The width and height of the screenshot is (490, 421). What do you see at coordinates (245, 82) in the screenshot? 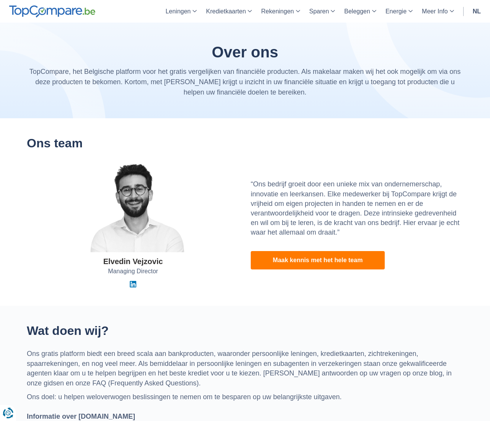
I see `p: TopCompare, het Belgische platform voor het gratis vergelijken van financiële producten. Als make...` at bounding box center [245, 82].